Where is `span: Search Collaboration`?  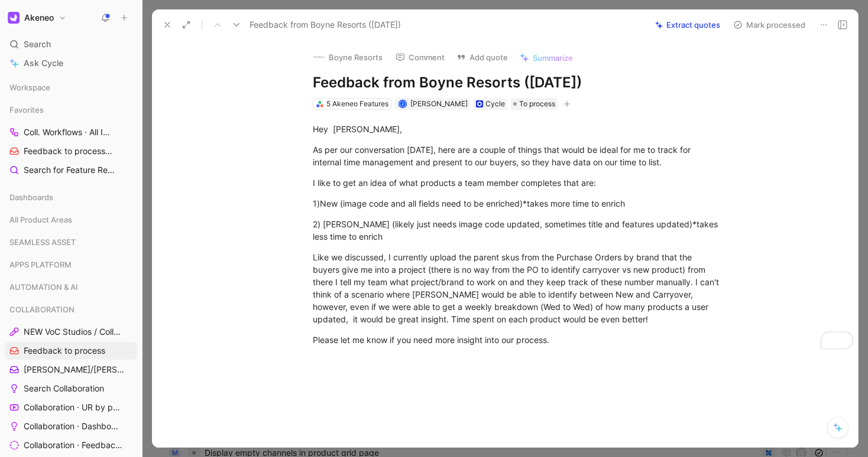 span: Search Collaboration is located at coordinates (64, 389).